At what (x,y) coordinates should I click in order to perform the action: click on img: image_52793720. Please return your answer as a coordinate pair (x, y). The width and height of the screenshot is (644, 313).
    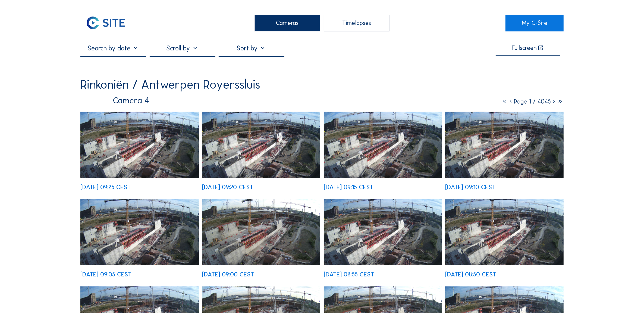
    Looking at the image, I should click on (382, 233).